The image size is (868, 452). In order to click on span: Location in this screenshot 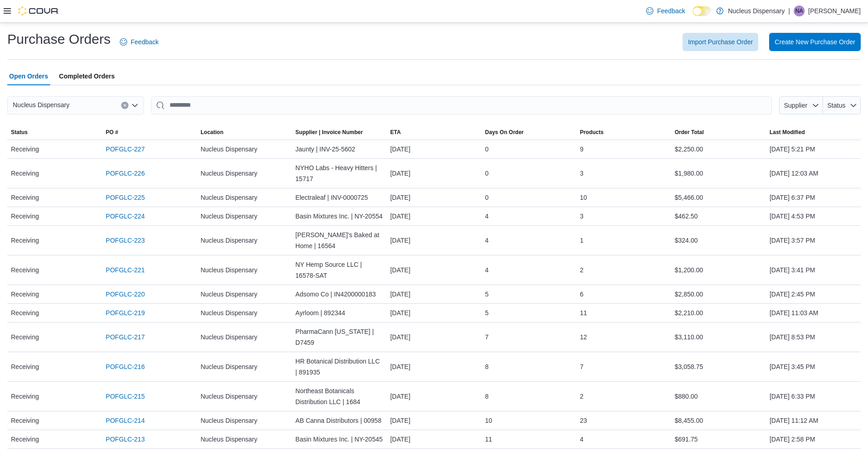, I will do `click(212, 132)`.